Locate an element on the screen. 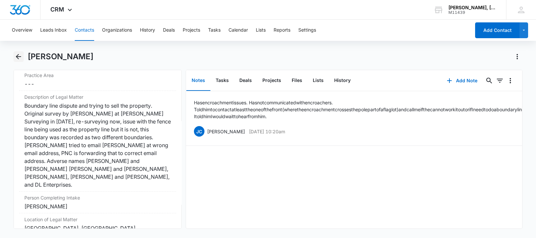  button: Leads Inbox is located at coordinates (53, 30).